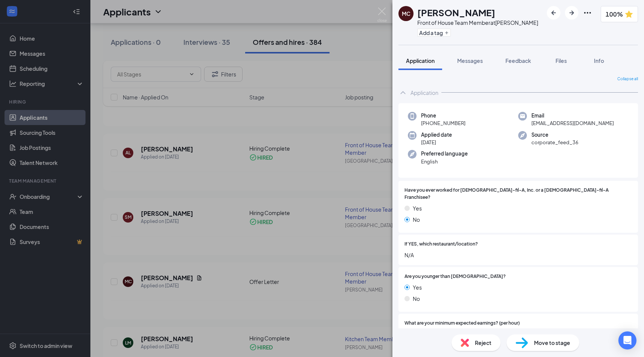 Image resolution: width=644 pixels, height=357 pixels. What do you see at coordinates (561, 61) in the screenshot?
I see `span: Files` at bounding box center [561, 61].